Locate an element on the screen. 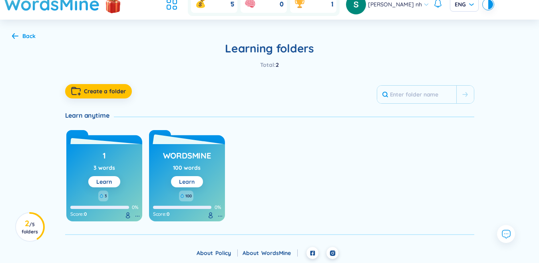  div: 3 words is located at coordinates (104, 167).